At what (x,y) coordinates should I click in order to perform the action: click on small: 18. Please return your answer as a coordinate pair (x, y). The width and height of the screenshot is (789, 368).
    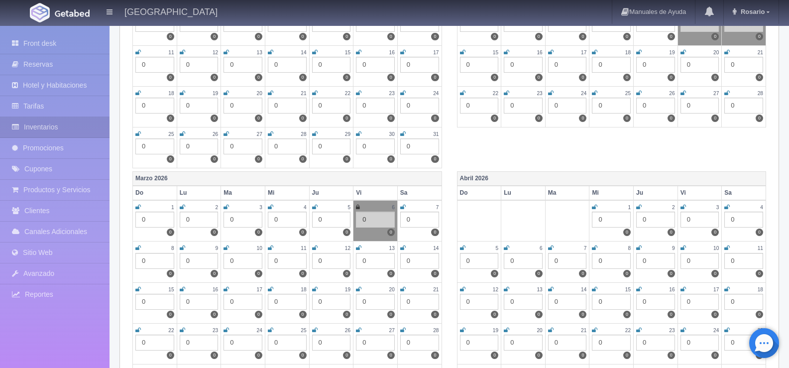
    Looking at the image, I should click on (628, 52).